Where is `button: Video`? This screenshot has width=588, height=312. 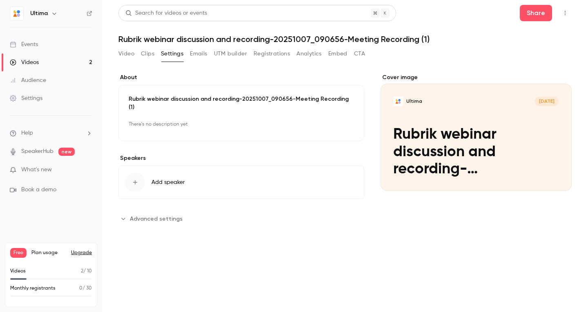 button: Video is located at coordinates (126, 54).